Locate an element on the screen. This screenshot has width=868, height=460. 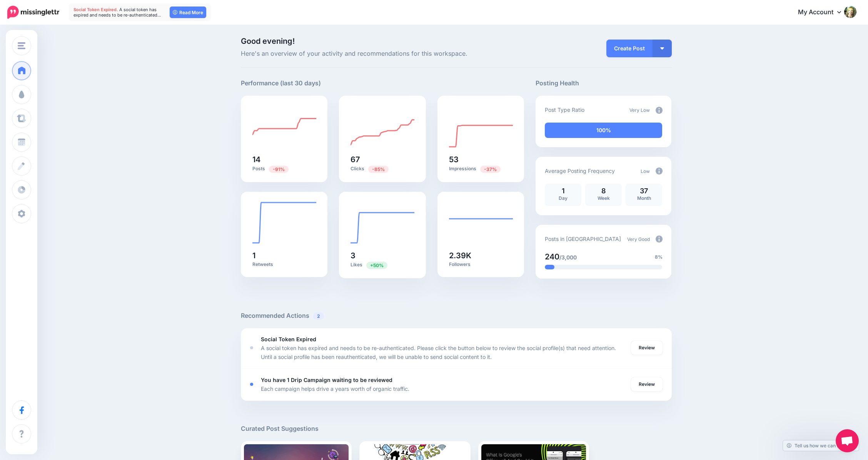
span: Previous period: 2 is located at coordinates (376, 266).